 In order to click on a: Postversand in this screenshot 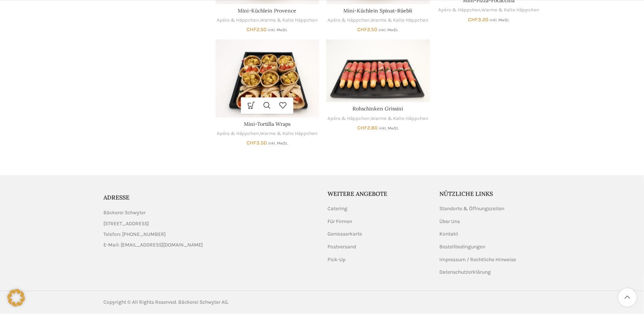, I will do `click(342, 247)`.